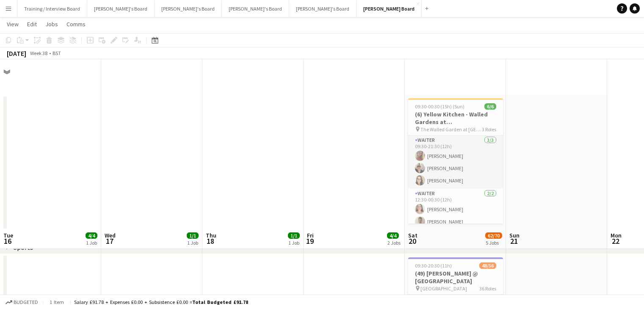 This screenshot has height=309, width=644. Describe the element at coordinates (56, 302) in the screenshot. I see `span: 1 item` at that location.